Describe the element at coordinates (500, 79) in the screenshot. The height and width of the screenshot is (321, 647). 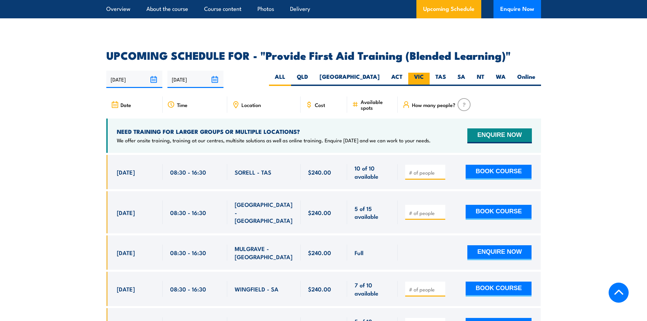
I see `label: WA` at that location.